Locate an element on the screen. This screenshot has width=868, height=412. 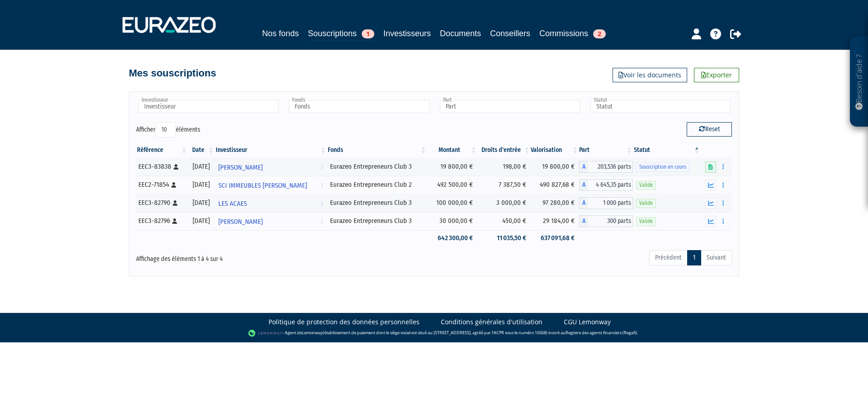
td: 97 280,00 € is located at coordinates (555, 203).